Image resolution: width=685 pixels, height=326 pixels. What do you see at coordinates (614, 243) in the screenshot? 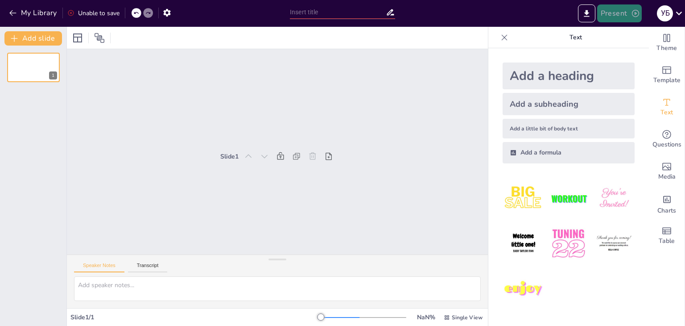
I see `img: 6.jpeg` at bounding box center [614, 243].